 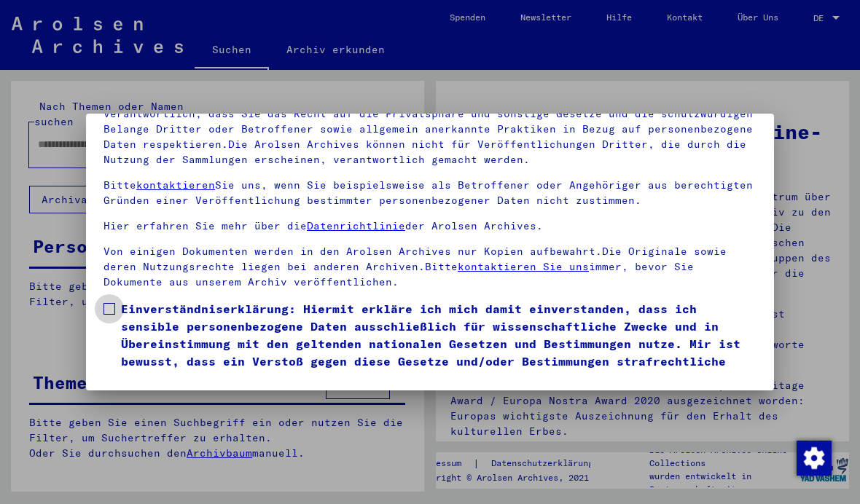 What do you see at coordinates (356, 226) in the screenshot?
I see `a: Datenrichtlinie` at bounding box center [356, 226].